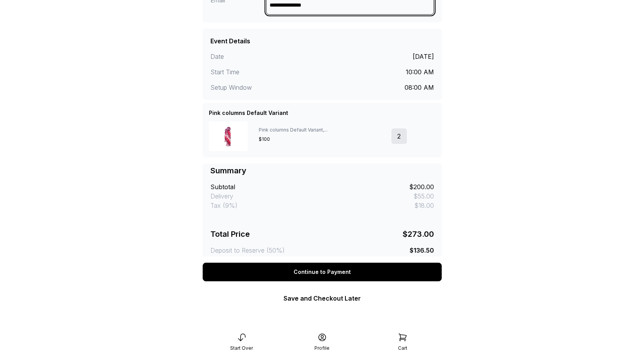 This screenshot has height=354, width=644. Describe the element at coordinates (399, 136) in the screenshot. I see `div: 2` at that location.